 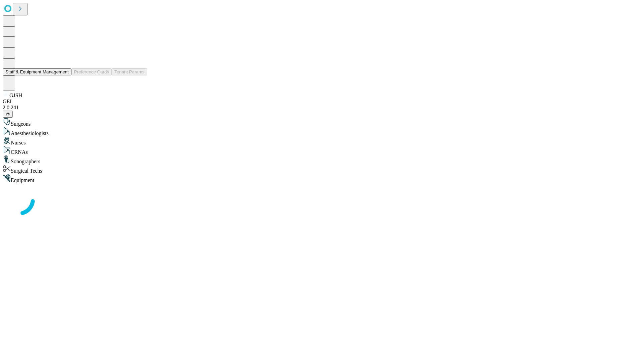 What do you see at coordinates (16, 95) in the screenshot?
I see `span: GJSH` at bounding box center [16, 95].